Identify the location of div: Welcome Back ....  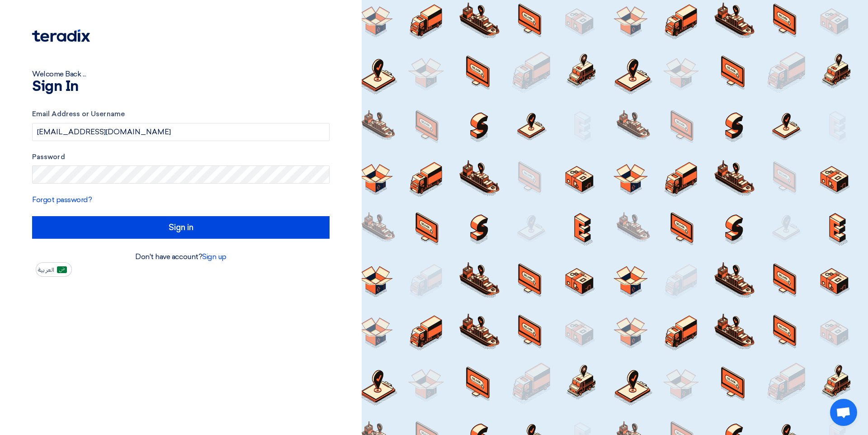
(181, 74).